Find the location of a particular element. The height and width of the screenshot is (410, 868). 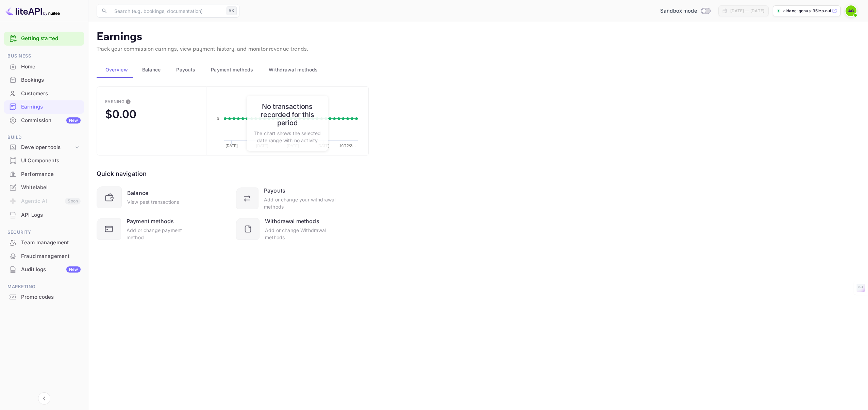

span: Balance is located at coordinates (152, 70).